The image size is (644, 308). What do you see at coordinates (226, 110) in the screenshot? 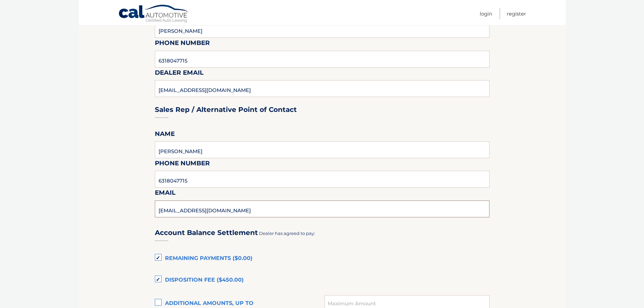
I see `h3: Sales Rep / Alternative Point of Contact` at bounding box center [226, 110].